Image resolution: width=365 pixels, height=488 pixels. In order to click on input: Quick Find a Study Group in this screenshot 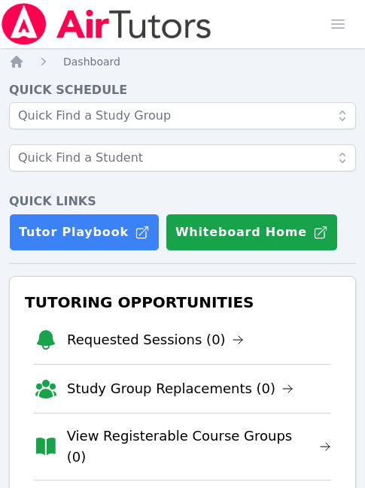, I will do `click(182, 116)`.